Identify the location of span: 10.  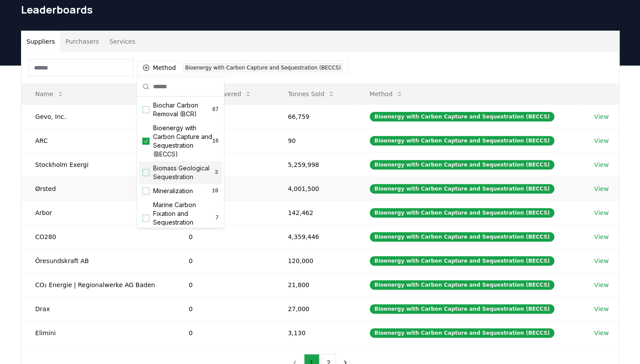
(215, 191).